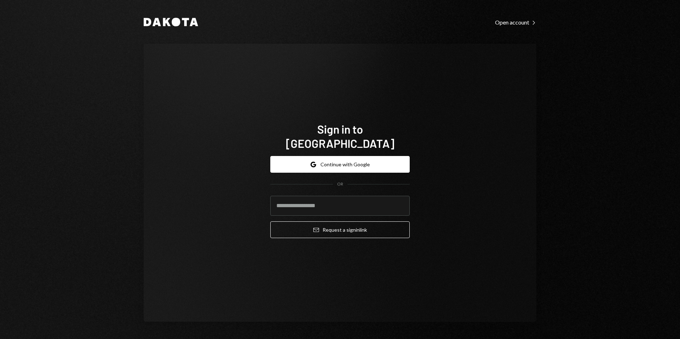 This screenshot has height=339, width=680. What do you see at coordinates (340, 184) in the screenshot?
I see `div: OR` at bounding box center [340, 184].